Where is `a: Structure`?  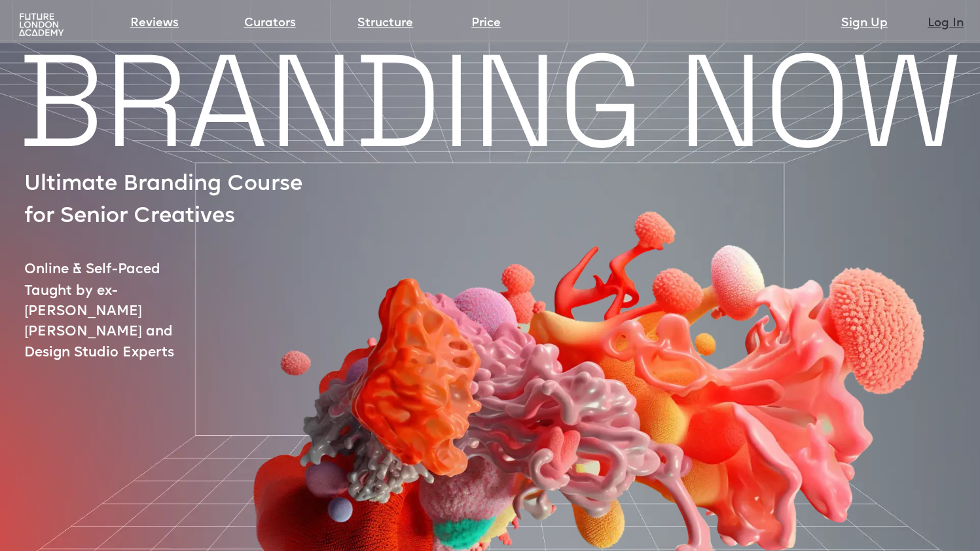
a: Structure is located at coordinates (385, 24).